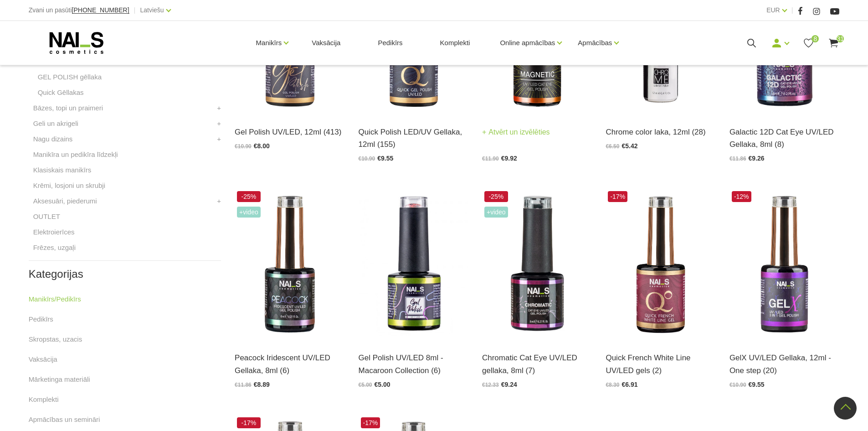  I want to click on a: Krēmi, losjoni un skrubji, so click(70, 186).